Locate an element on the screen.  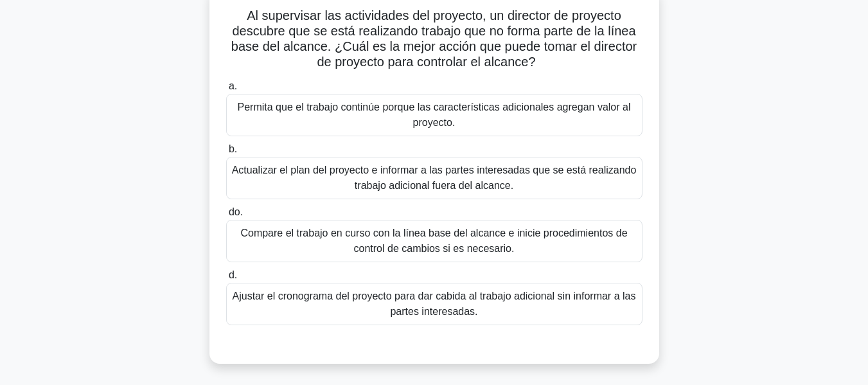
font: Al supervisar las actividades del proyecto, un director de proyecto descubre que se está realizan... is located at coordinates (433, 39).